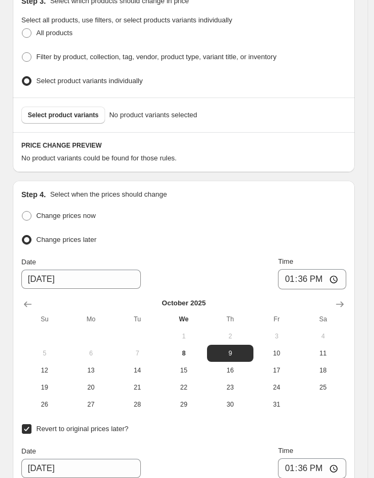 The width and height of the screenshot is (374, 478). What do you see at coordinates (312, 279) in the screenshot?
I see `input: 12:00` at bounding box center [312, 279].